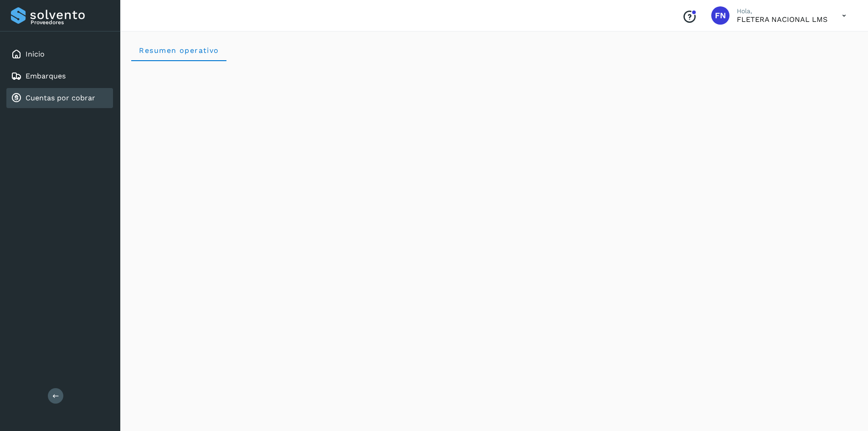 The image size is (868, 431). I want to click on p: FLETERA NACIONAL LMS, so click(782, 19).